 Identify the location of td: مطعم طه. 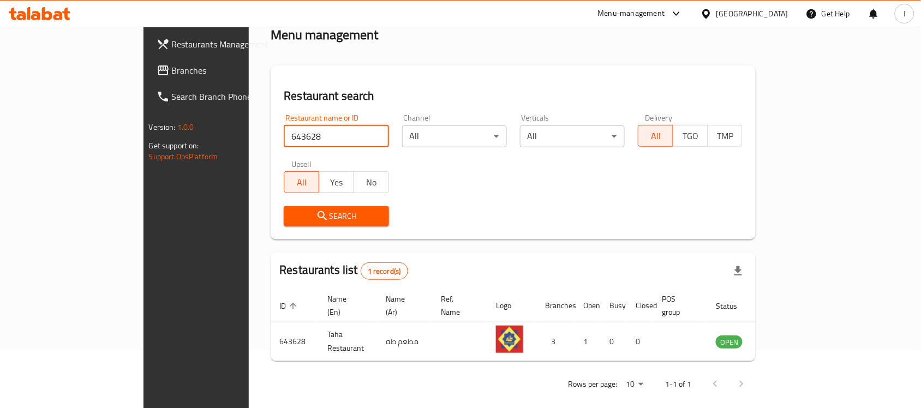
(404, 342).